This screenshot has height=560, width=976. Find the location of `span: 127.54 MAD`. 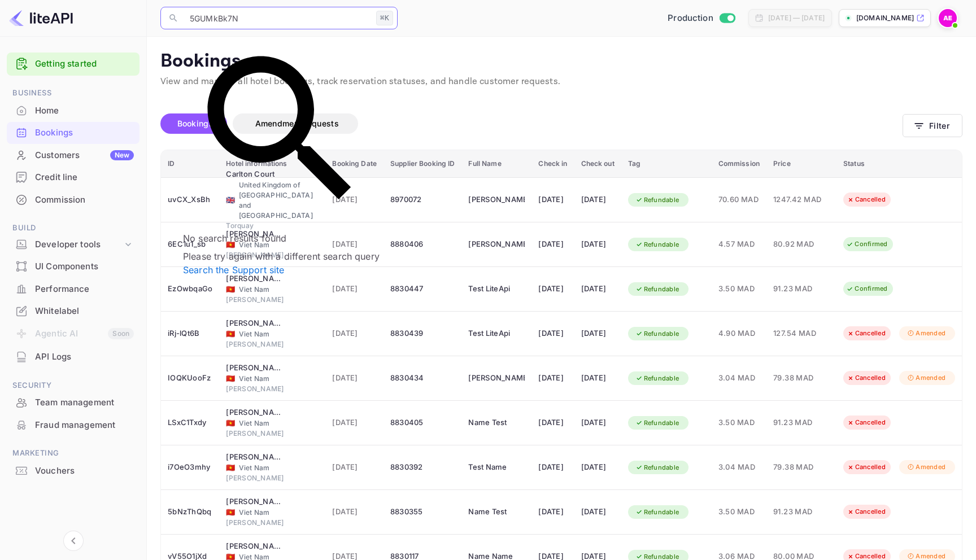

span: 127.54 MAD is located at coordinates (801, 333).